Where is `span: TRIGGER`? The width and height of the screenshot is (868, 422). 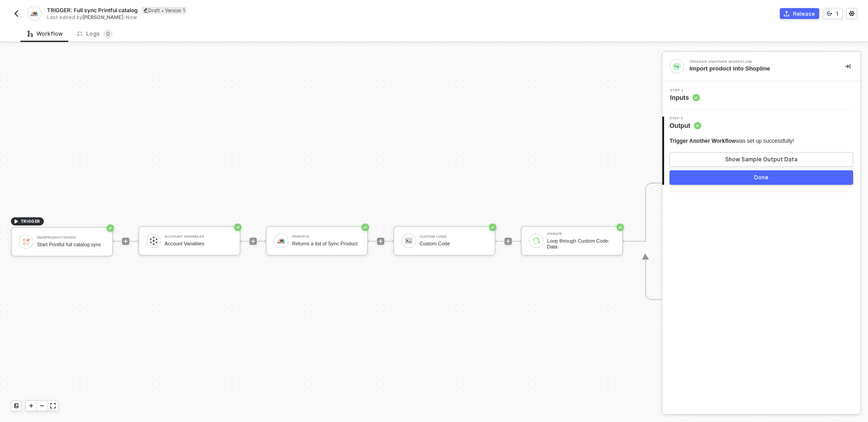
span: TRIGGER is located at coordinates (30, 222).